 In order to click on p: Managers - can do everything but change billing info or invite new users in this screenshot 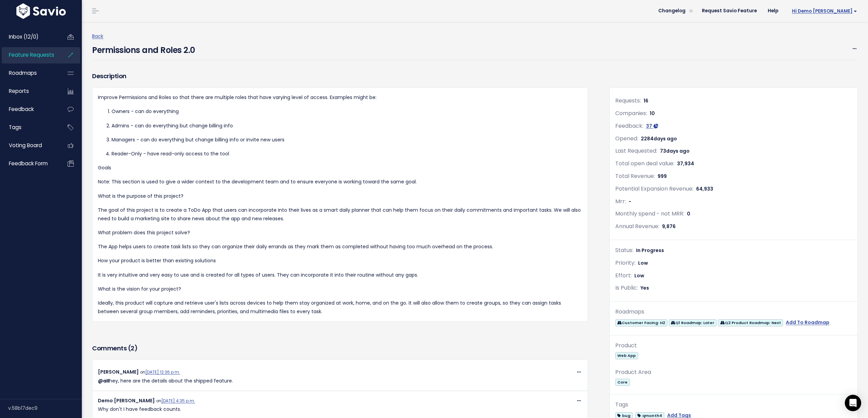, I will do `click(347, 140)`.